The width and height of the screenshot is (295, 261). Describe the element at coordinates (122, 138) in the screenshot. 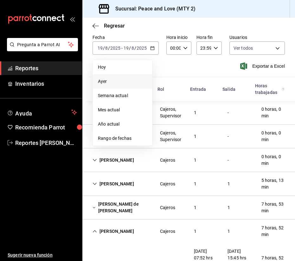

I see `span: Rango de fechas` at that location.